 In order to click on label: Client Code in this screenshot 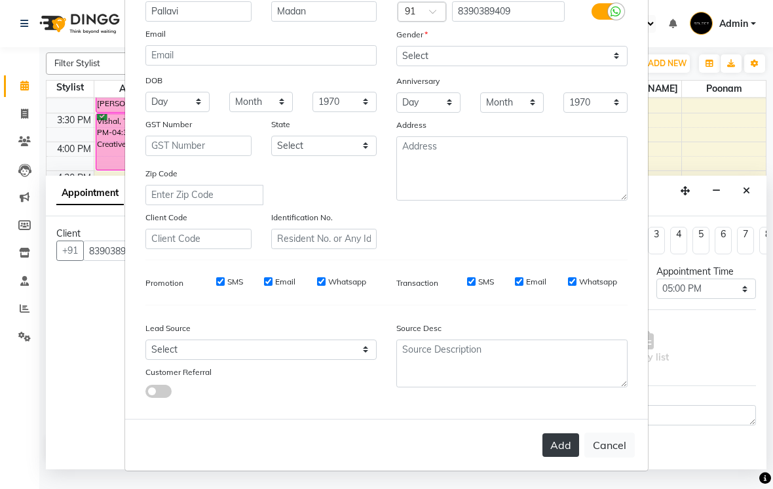, I will do `click(166, 218)`.